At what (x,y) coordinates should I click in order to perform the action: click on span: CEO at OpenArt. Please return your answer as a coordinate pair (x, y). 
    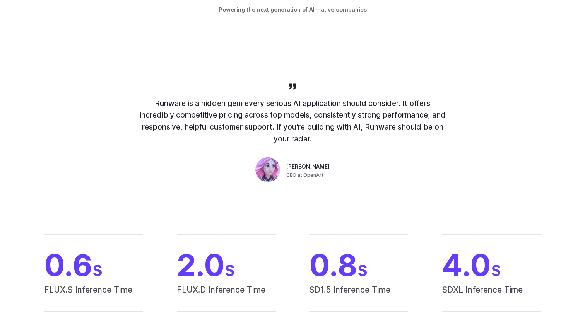
    Looking at the image, I should click on (305, 175).